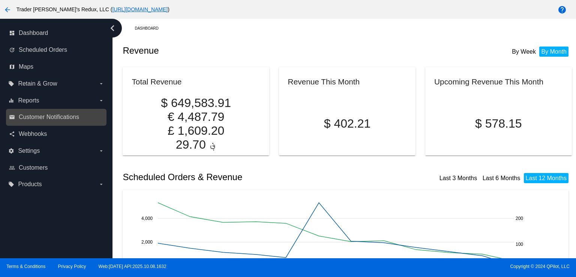 This screenshot has width=576, height=277. Describe the element at coordinates (489, 81) in the screenshot. I see `h2: Upcoming Revenue This Month` at that location.